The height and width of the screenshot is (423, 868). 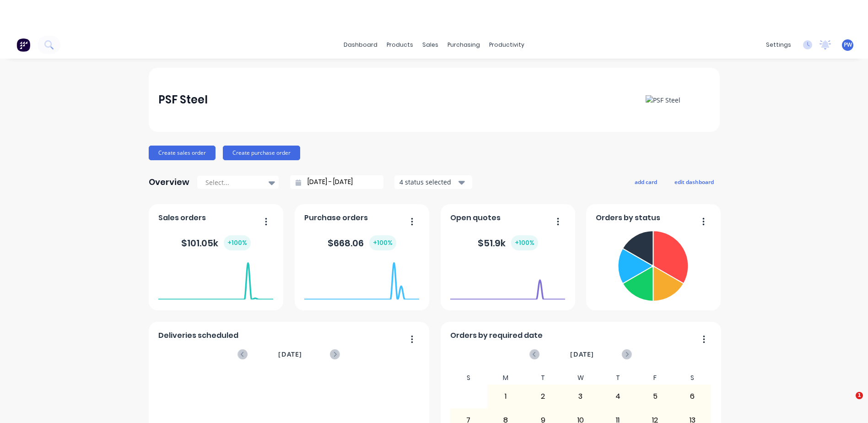 What do you see at coordinates (183, 100) in the screenshot?
I see `div: PSF Steel` at bounding box center [183, 100].